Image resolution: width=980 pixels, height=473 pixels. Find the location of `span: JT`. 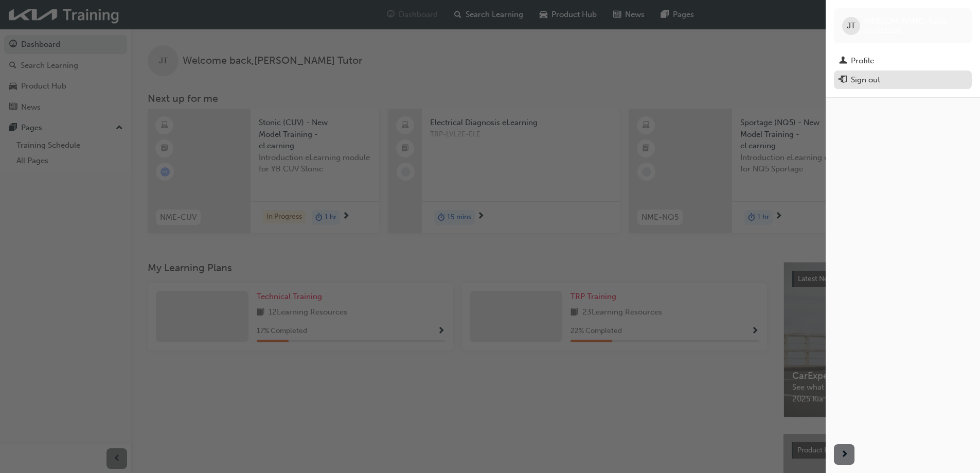

span: JT is located at coordinates (851, 26).